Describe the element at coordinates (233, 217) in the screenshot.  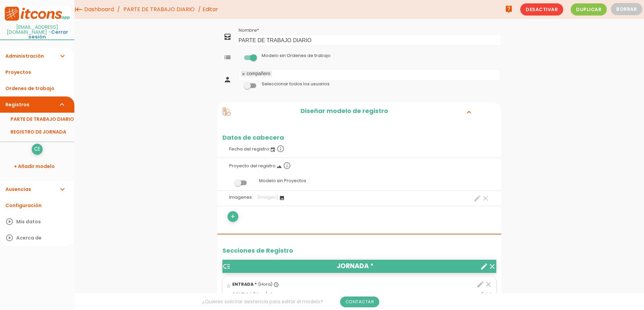
I see `a: add` at that location.